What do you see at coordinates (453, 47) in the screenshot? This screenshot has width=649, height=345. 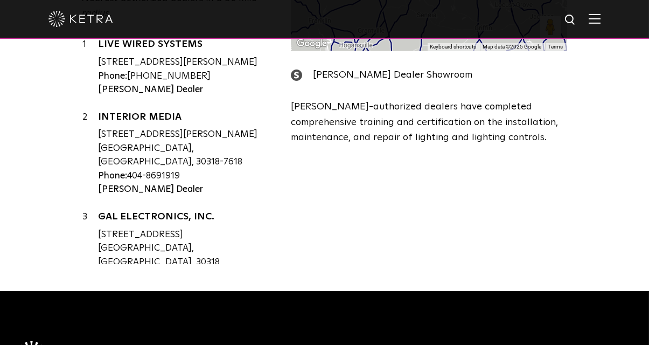 I see `button: Keyboard shortcuts` at bounding box center [453, 47].